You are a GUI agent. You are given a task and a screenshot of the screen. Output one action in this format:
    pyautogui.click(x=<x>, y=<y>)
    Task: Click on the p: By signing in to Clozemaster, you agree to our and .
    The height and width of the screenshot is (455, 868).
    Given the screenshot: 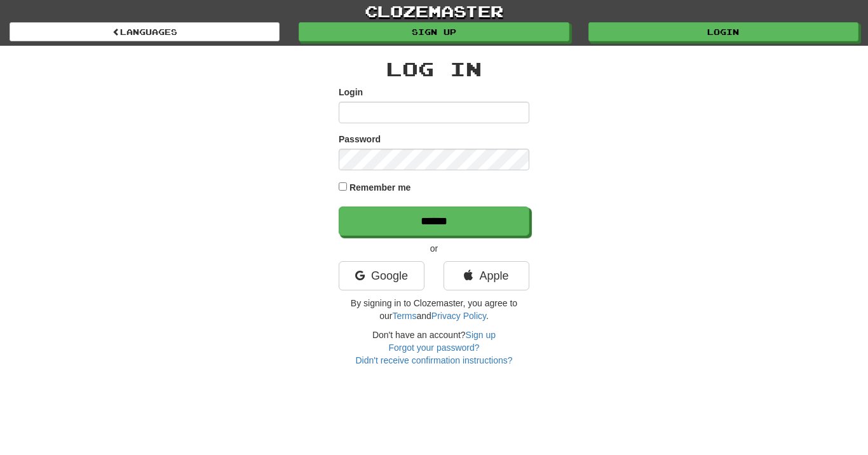 What is the action you would take?
    pyautogui.click(x=434, y=309)
    